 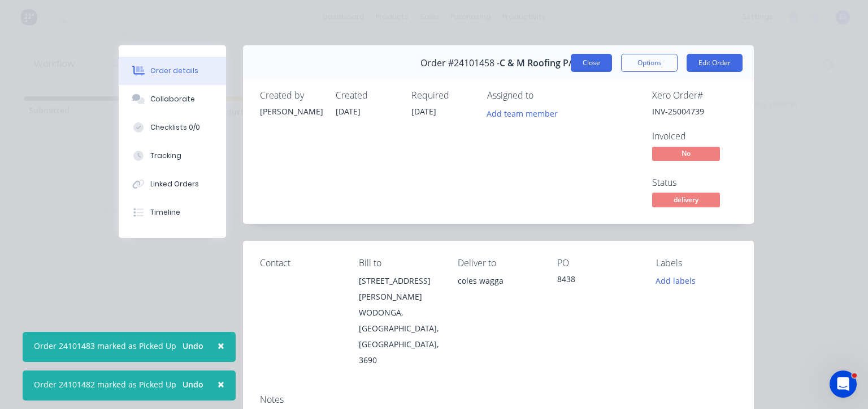 I want to click on button: Timeline, so click(x=172, y=212).